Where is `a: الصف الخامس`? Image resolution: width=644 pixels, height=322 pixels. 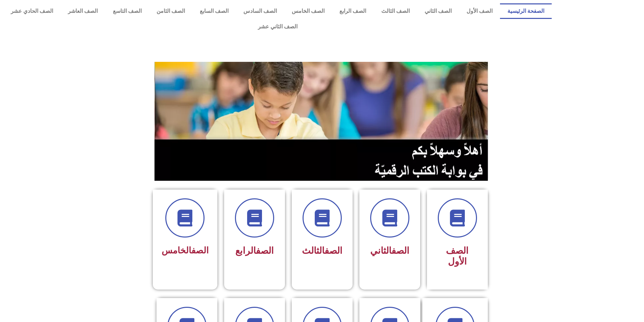
a: الصف الخامس is located at coordinates (308, 11).